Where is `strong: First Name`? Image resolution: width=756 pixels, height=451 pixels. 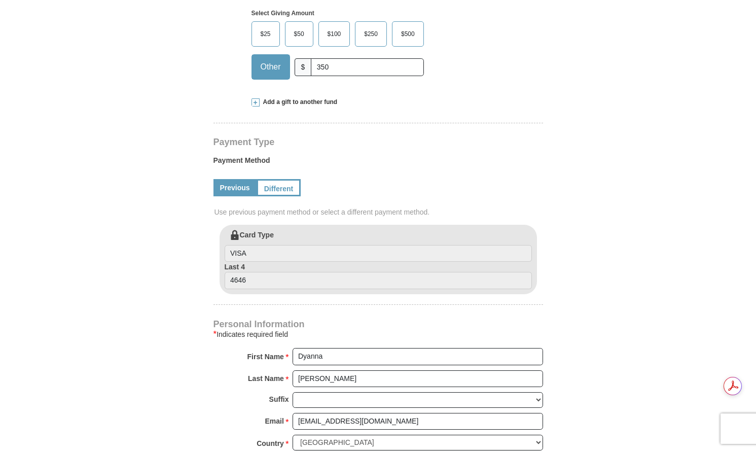
strong: First Name is located at coordinates (266, 357).